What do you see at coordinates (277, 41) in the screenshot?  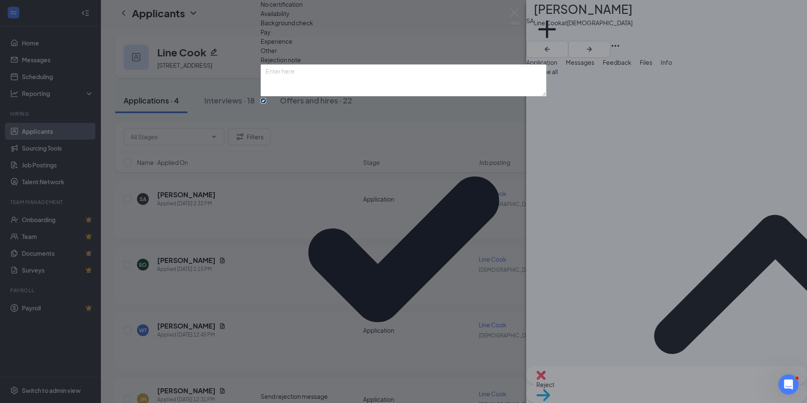 I see `span: Experience` at bounding box center [277, 41].